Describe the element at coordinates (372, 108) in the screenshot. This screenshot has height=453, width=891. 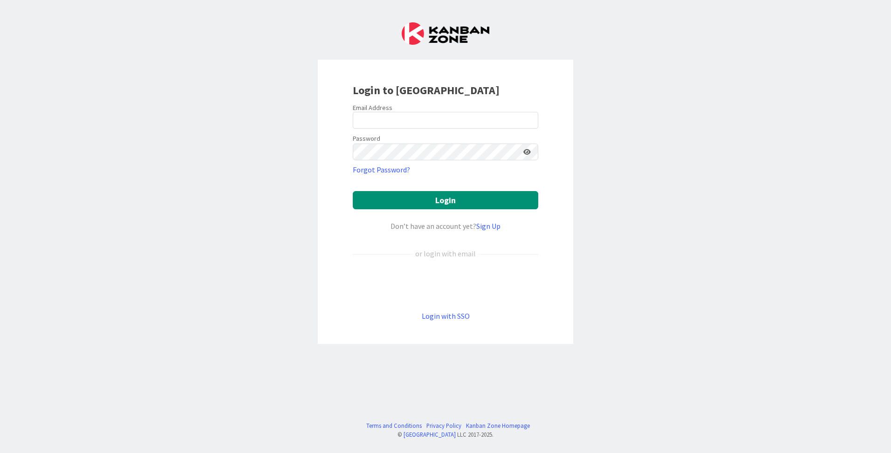
I see `label: Email Address` at that location.